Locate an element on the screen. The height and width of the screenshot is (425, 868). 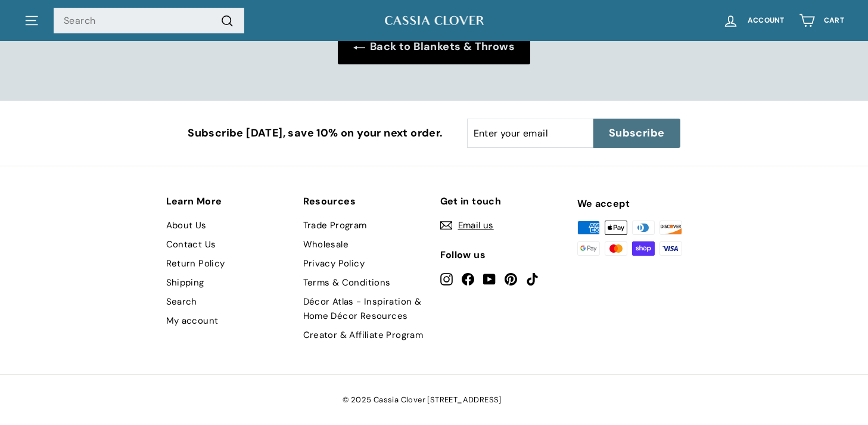
h2: Learn More is located at coordinates (229, 201).